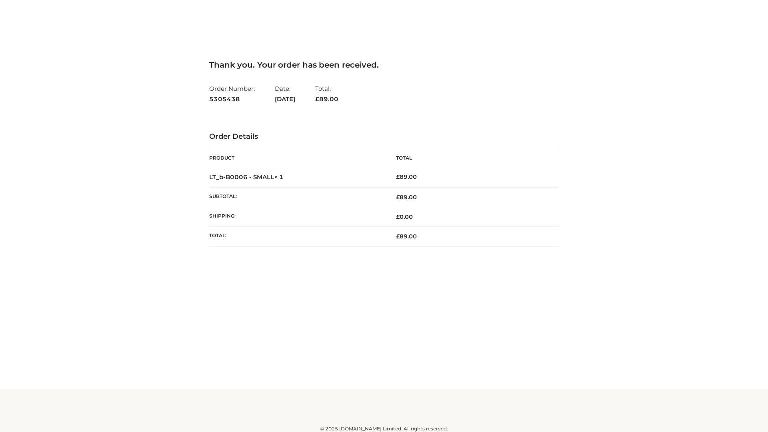 Image resolution: width=768 pixels, height=432 pixels. Describe the element at coordinates (246, 177) in the screenshot. I see `strong: LT_b-B0006 - SMALL` at that location.